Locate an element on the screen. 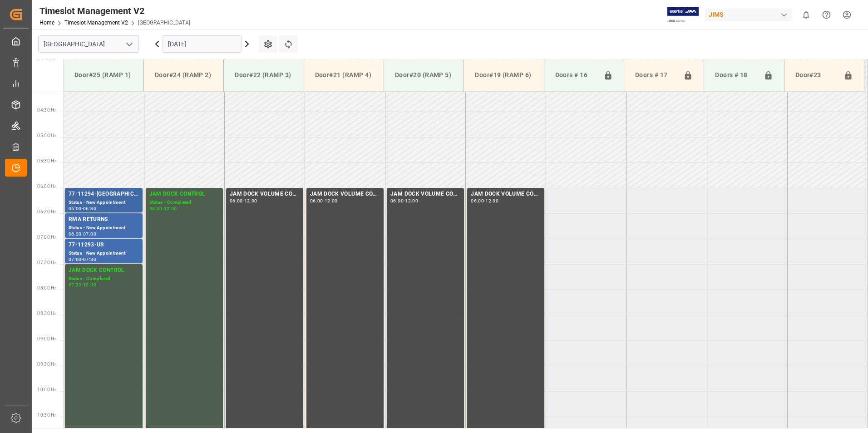 Image resolution: width=868 pixels, height=433 pixels. span: 07:00 Hr is located at coordinates (46, 237).